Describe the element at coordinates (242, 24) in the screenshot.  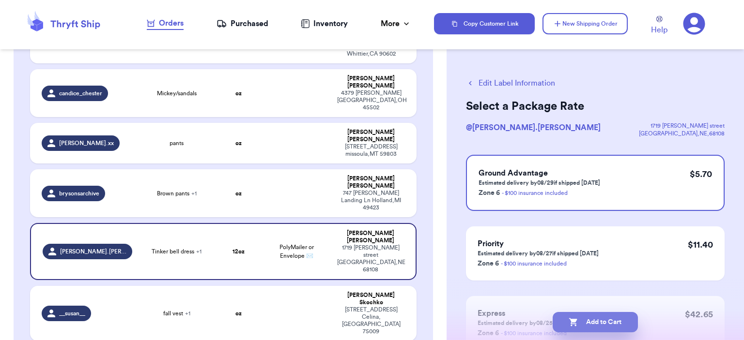
I see `div: Purchased` at that location.